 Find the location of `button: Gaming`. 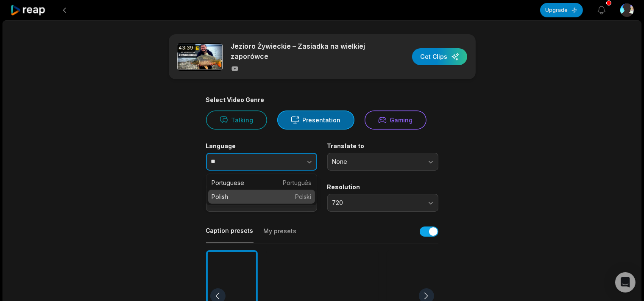

button: Gaming is located at coordinates (396, 120).